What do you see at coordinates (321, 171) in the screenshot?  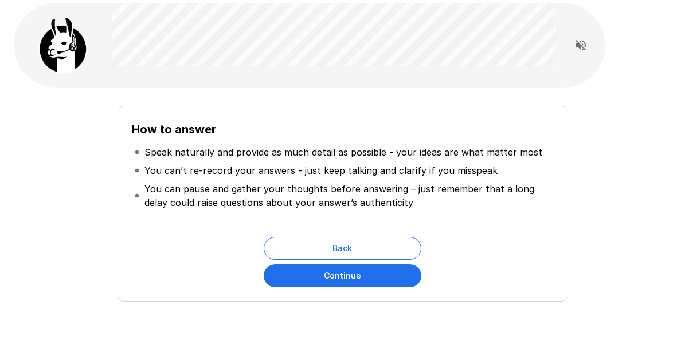 I see `p: You can’t re-record your answers - just keep talking and clarify if you misspeak` at bounding box center [321, 171].